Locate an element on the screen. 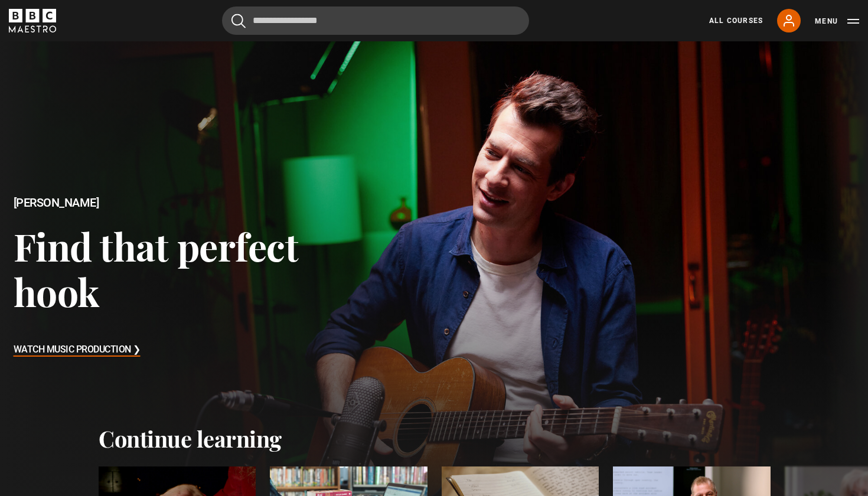  input: Search is located at coordinates (375, 21).